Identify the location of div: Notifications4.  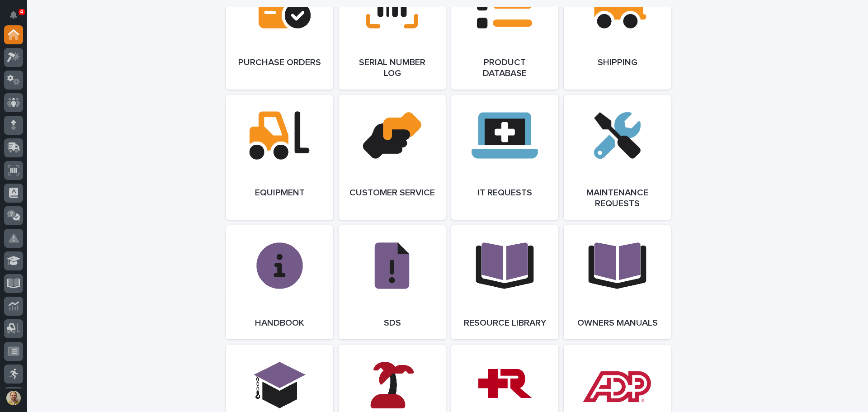
(17, 18).